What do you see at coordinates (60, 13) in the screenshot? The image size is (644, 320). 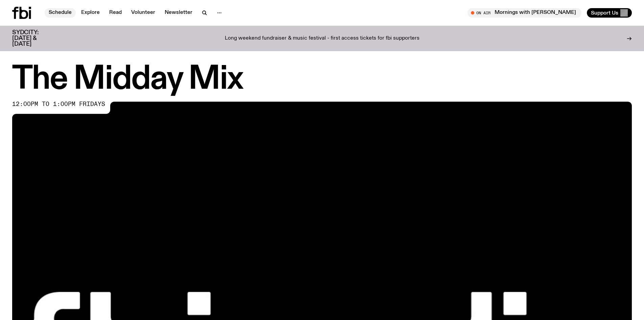 I see `a: Schedule` at bounding box center [60, 13].